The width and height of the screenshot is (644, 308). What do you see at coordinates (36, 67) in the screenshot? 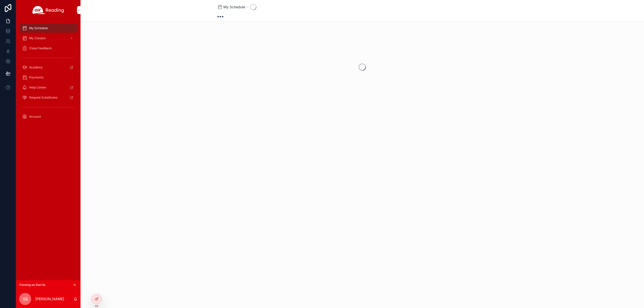
I see `span: Academy` at bounding box center [36, 67].